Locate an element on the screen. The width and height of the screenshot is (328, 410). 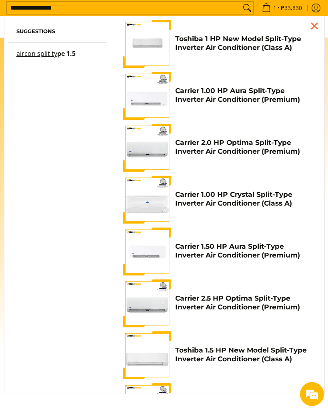
mark: aircon split ty is located at coordinates (37, 54).